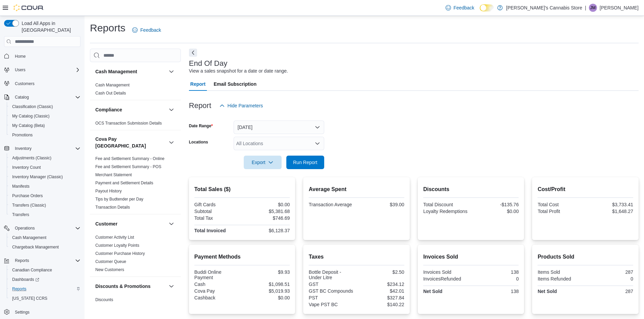 The width and height of the screenshot is (644, 319). Describe the element at coordinates (108, 110) in the screenshot. I see `h3: Compliance` at that location.